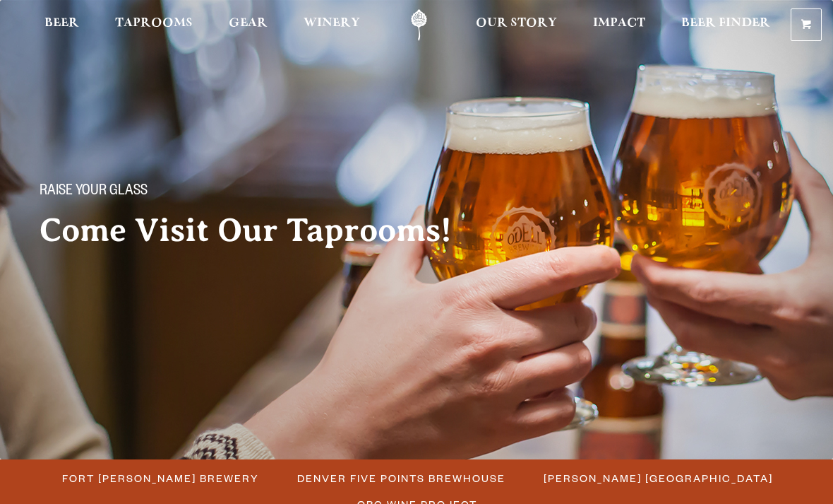 Image resolution: width=833 pixels, height=504 pixels. Describe the element at coordinates (154, 24) in the screenshot. I see `span: Taprooms` at that location.